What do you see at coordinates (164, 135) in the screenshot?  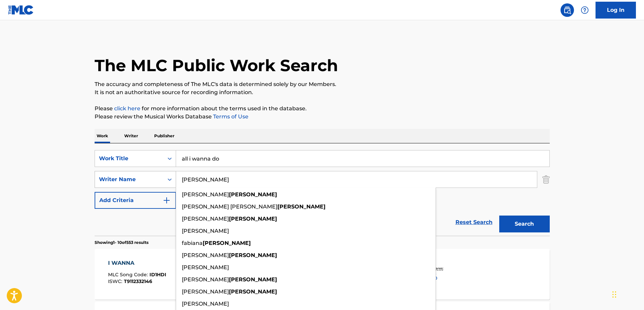 I see `p: Publisher` at bounding box center [164, 135].